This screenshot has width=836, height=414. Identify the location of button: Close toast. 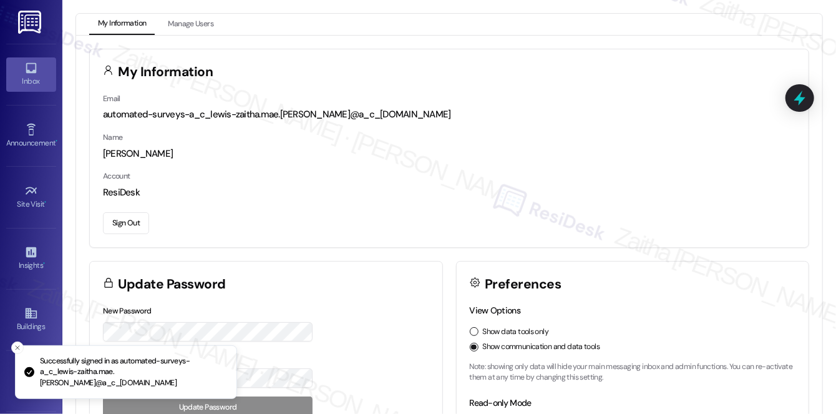
(17, 348).